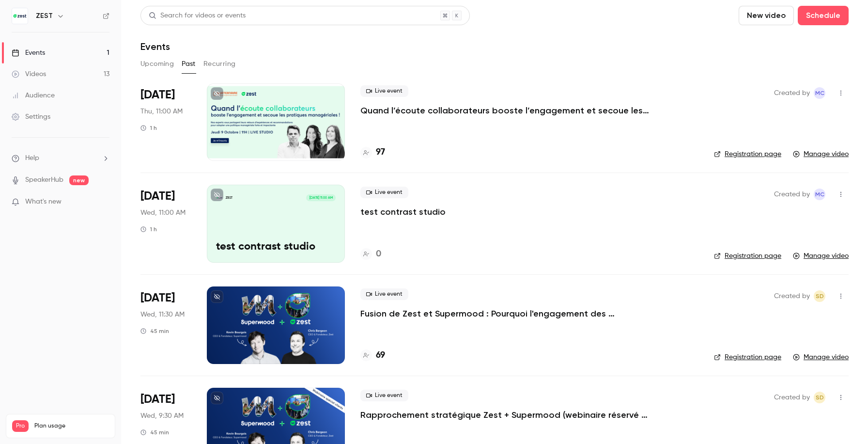  I want to click on span: Wed, 11:00 AM, so click(162, 213).